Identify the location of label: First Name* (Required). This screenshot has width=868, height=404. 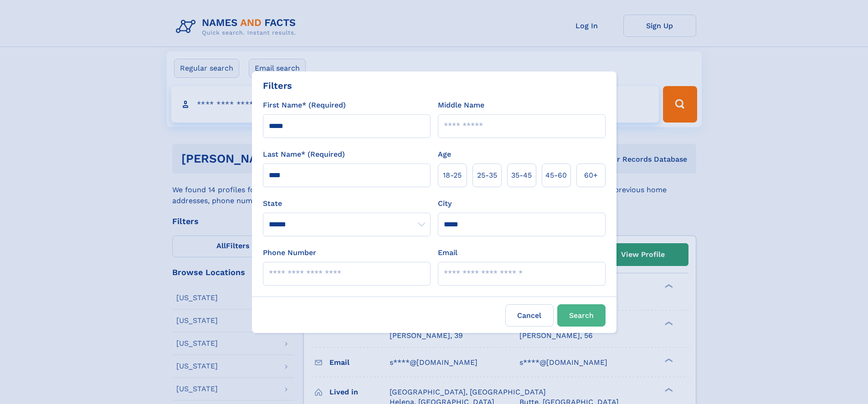
(304, 106).